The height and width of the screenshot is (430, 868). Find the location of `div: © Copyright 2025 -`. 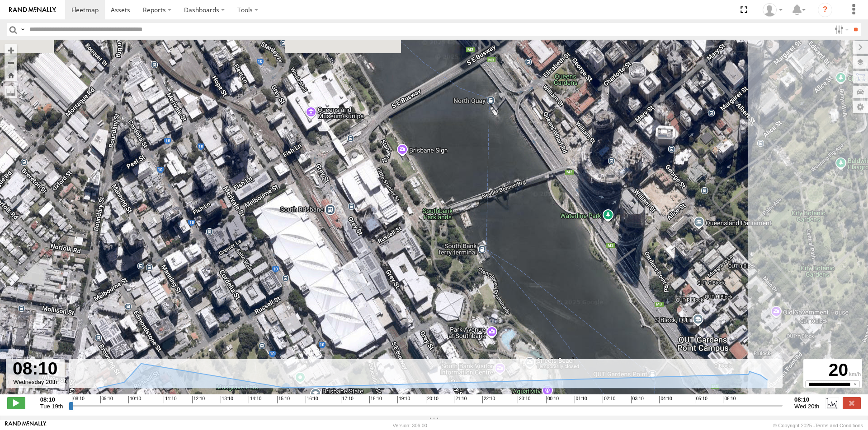

div: © Copyright 2025 - is located at coordinates (818, 426).